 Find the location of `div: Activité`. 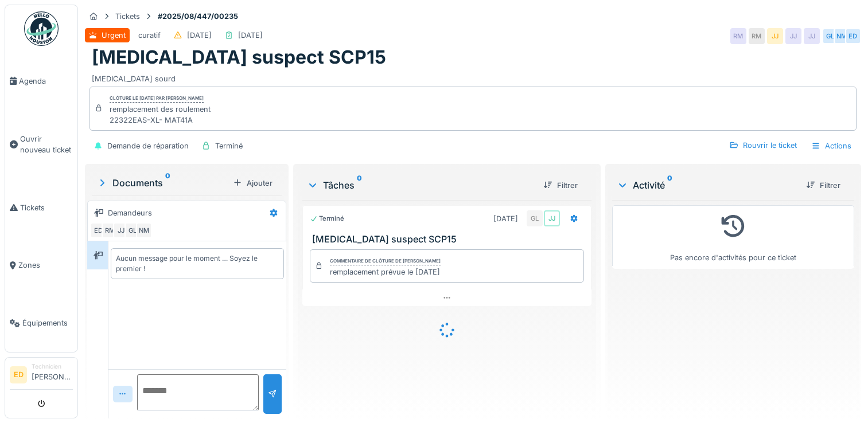

div: Activité is located at coordinates (707, 185).